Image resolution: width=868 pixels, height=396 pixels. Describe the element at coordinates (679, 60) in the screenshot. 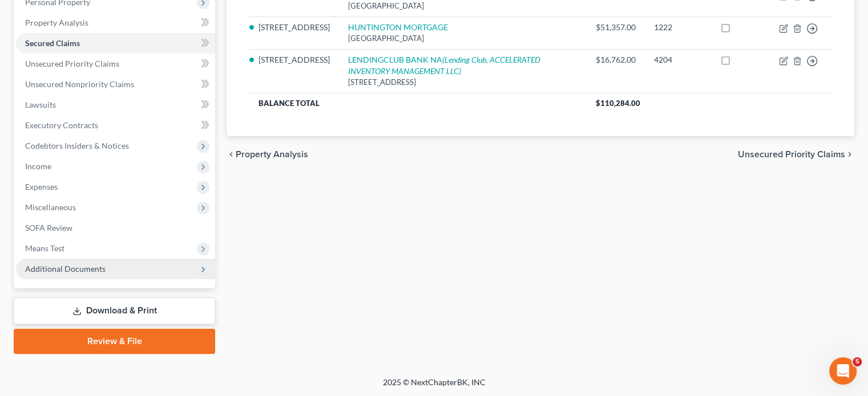

I see `div: 4204` at that location.